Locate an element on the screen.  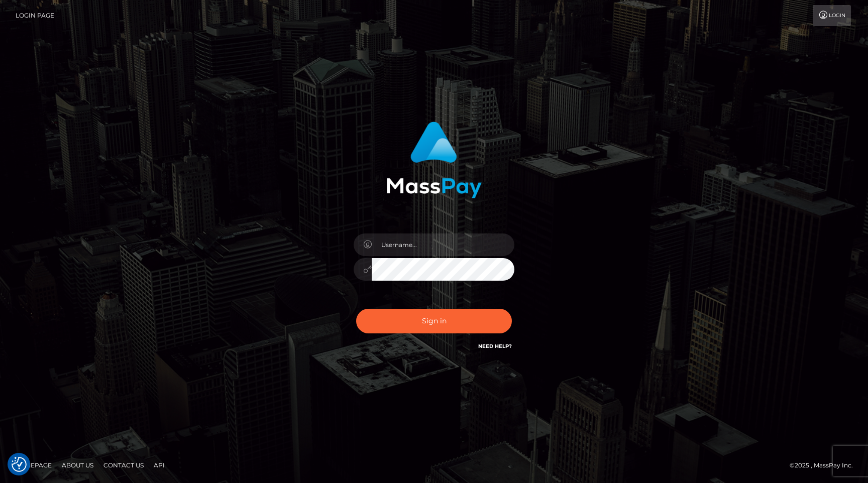
button: Consent Preferences is located at coordinates (19, 464).